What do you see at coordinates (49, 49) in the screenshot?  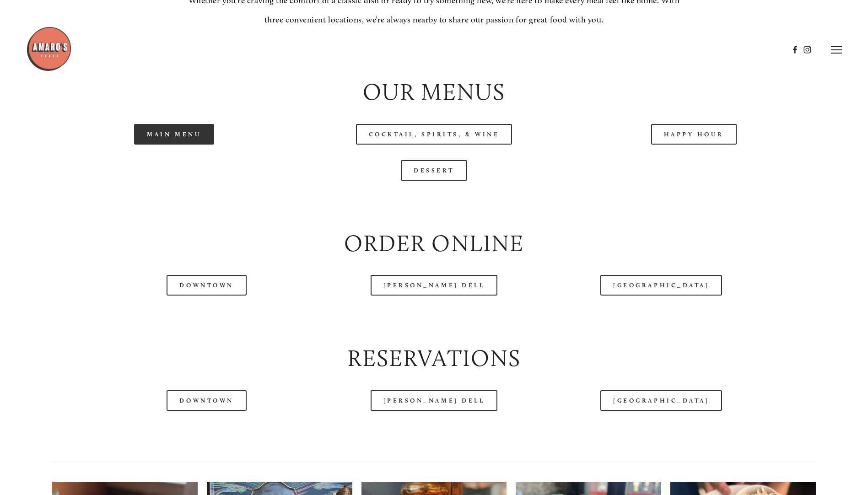 I see `img: Amaro's Table` at bounding box center [49, 49].